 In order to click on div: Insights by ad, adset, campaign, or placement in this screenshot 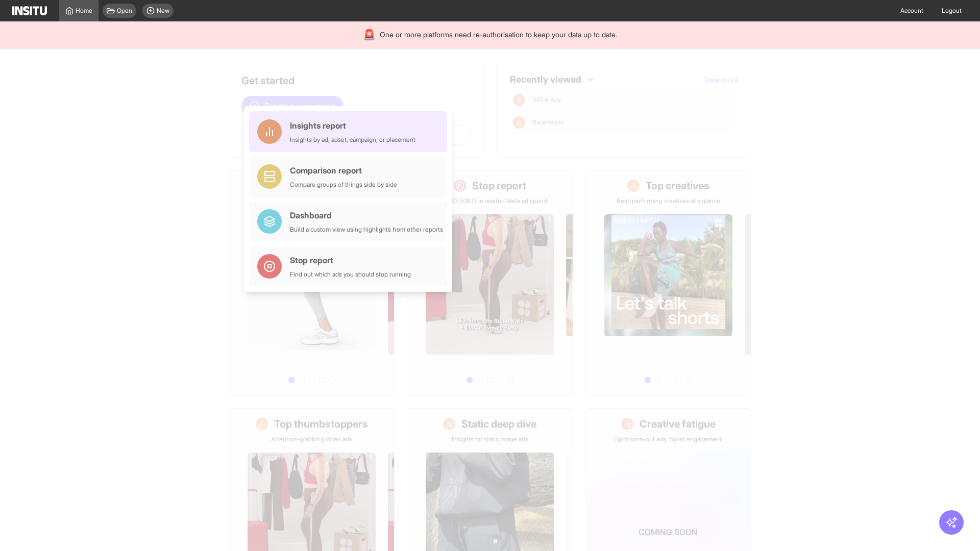, I will do `click(353, 139)`.